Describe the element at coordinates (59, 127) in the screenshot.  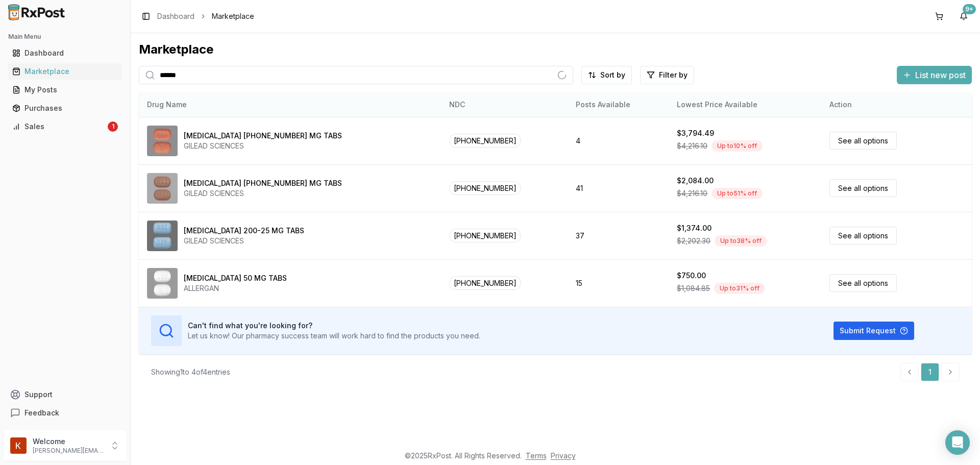
I see `div: Sales` at that location.